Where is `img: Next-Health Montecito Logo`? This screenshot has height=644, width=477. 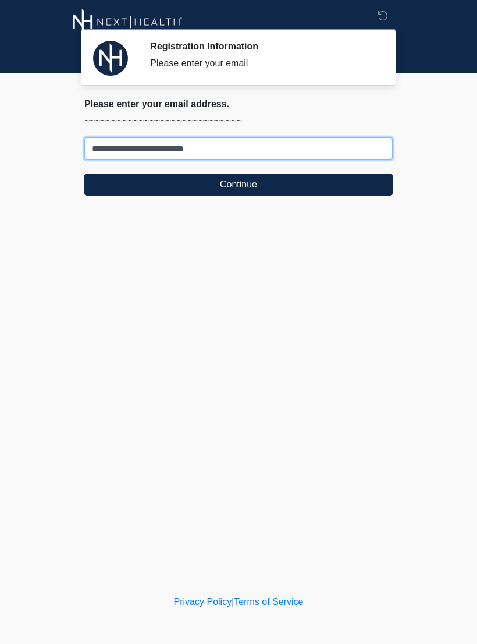
img: Next-Health Montecito Logo is located at coordinates (127, 22).